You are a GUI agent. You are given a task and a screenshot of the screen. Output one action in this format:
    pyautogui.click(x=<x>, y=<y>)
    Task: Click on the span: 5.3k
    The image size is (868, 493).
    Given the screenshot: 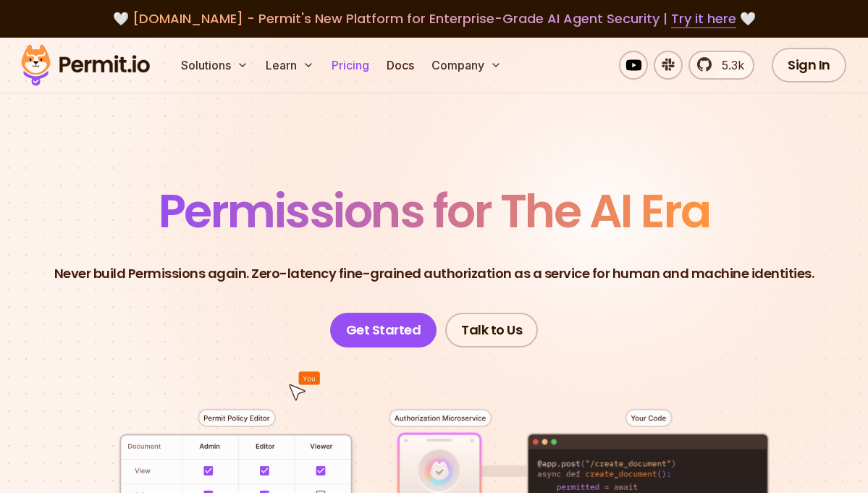 What is the action you would take?
    pyautogui.click(x=729, y=65)
    